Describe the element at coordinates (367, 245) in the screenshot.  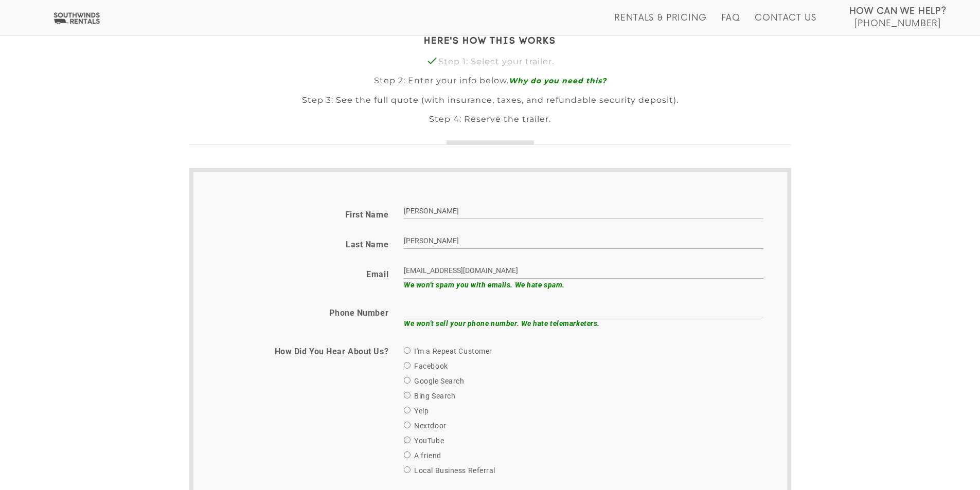
I see `label: Last name` at that location.